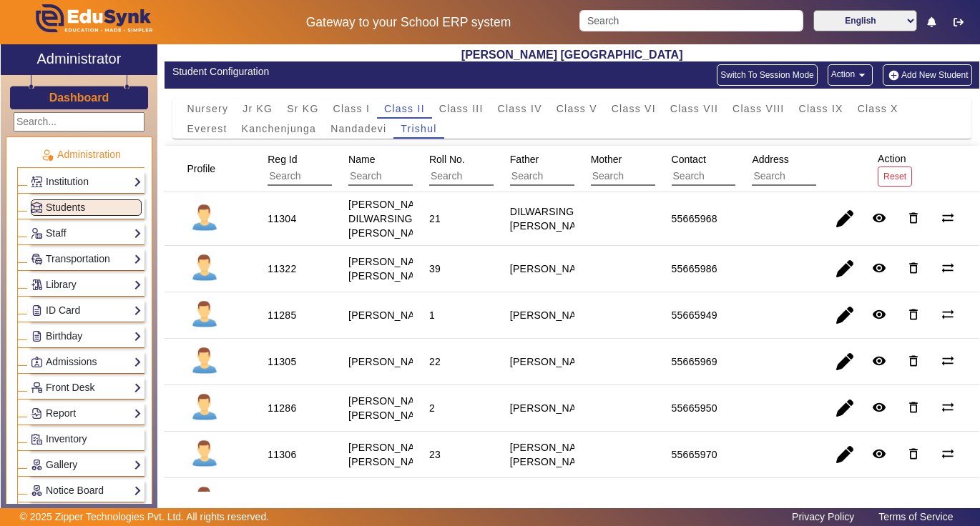  I want to click on span: Class IV, so click(520, 108).